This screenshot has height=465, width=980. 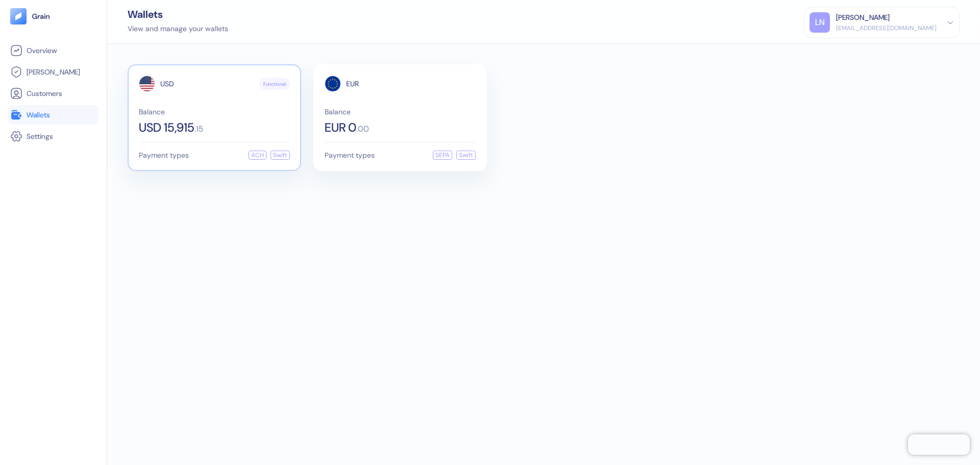 I want to click on span: USD 15,915, so click(x=167, y=128).